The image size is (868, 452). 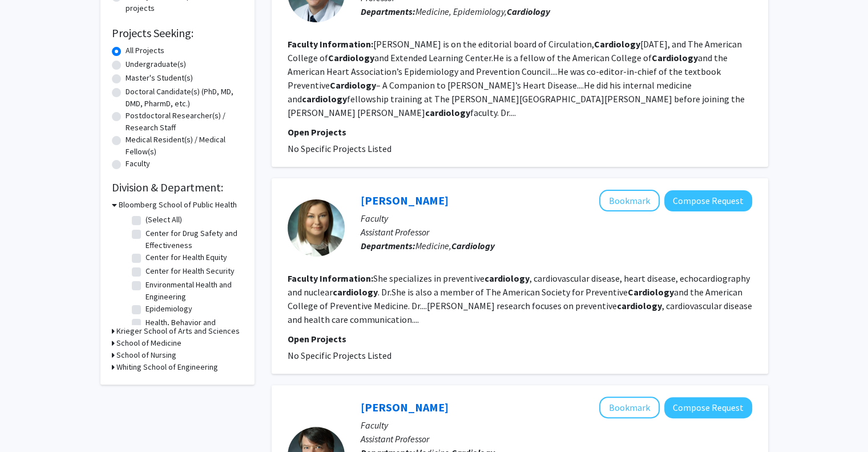 I want to click on label: Center for Health Security, so click(x=190, y=271).